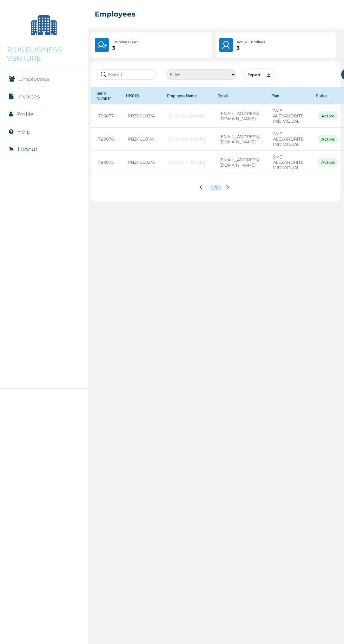 This screenshot has height=644, width=344. What do you see at coordinates (260, 74) in the screenshot?
I see `button: Export` at bounding box center [260, 74].